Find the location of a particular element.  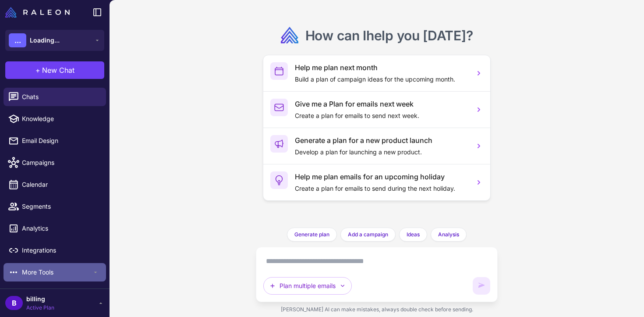

button: Ideas is located at coordinates (413, 235).